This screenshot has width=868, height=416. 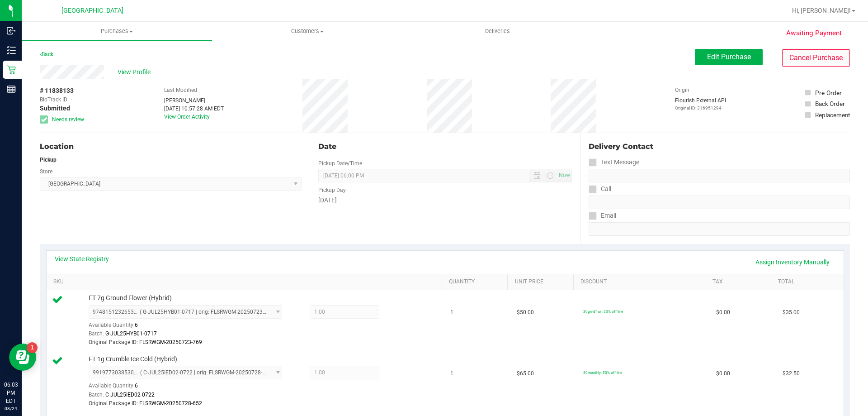 I want to click on span: # 11838133, so click(x=57, y=90).